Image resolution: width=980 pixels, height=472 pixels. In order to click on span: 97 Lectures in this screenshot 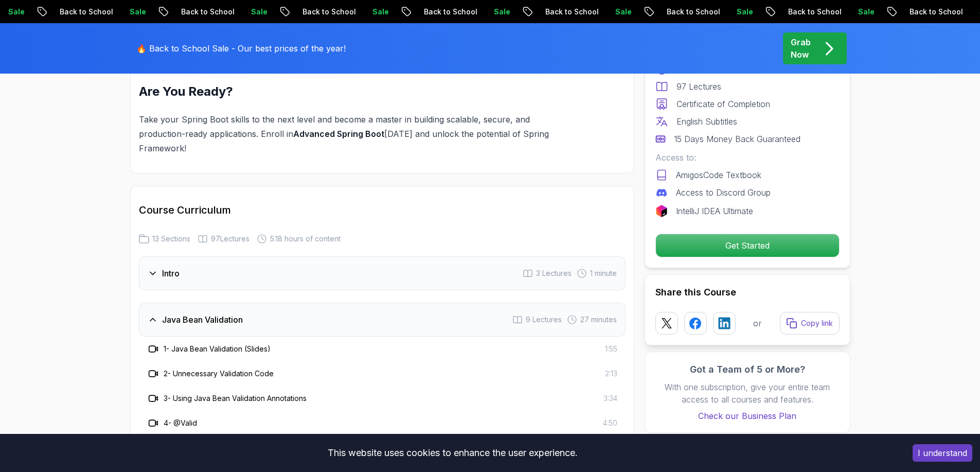, I will do `click(230, 239)`.